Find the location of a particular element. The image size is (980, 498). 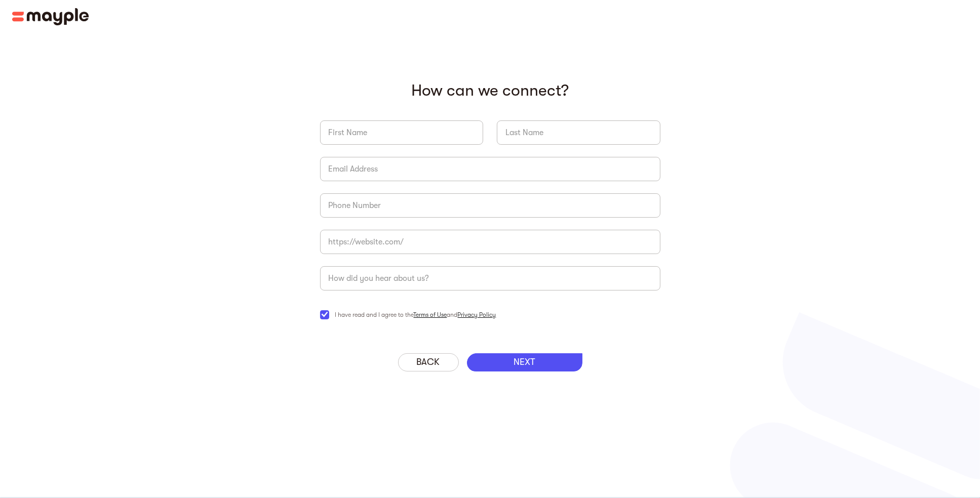

input: https://website.com/ is located at coordinates (490, 242).